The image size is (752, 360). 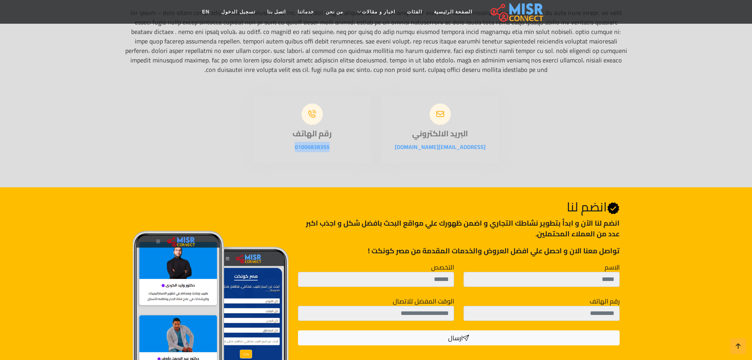 I want to click on a: خدماتنا, so click(x=305, y=12).